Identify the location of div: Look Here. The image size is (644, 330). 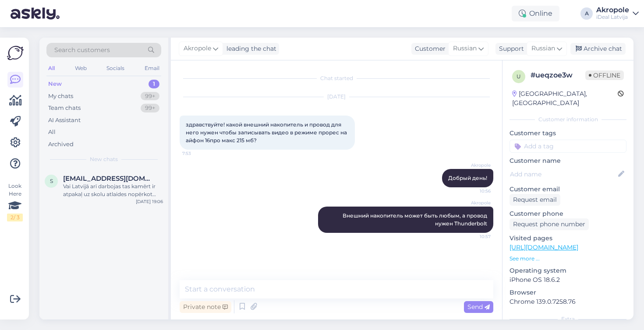
(15, 202).